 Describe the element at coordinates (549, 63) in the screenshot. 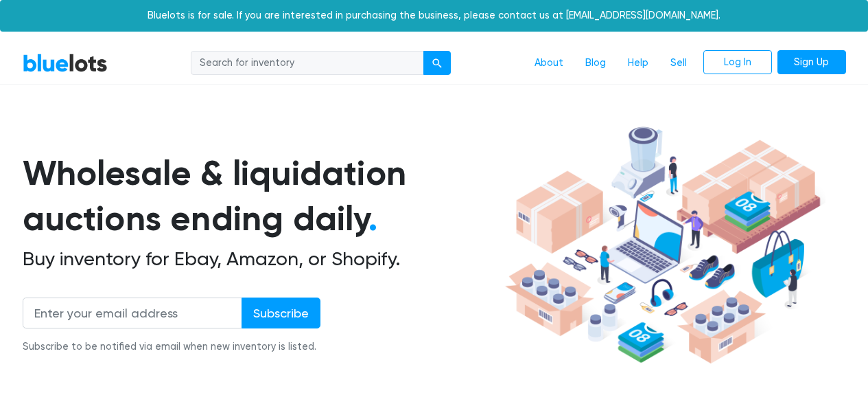

I see `a: About` at that location.